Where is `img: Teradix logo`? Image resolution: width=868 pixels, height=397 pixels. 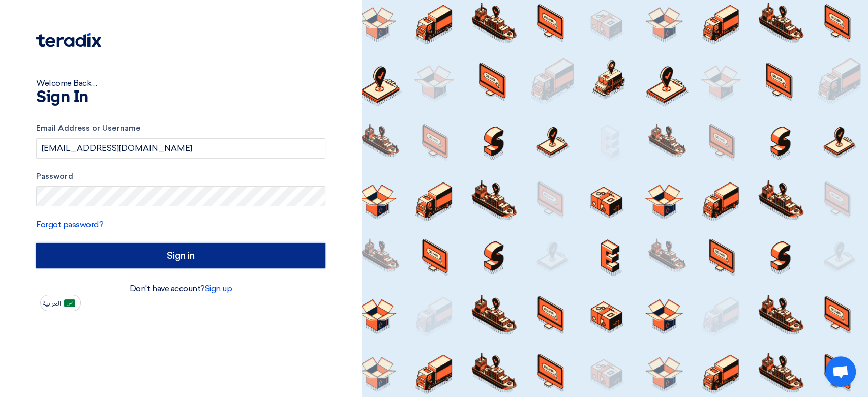 img: Teradix logo is located at coordinates (69, 40).